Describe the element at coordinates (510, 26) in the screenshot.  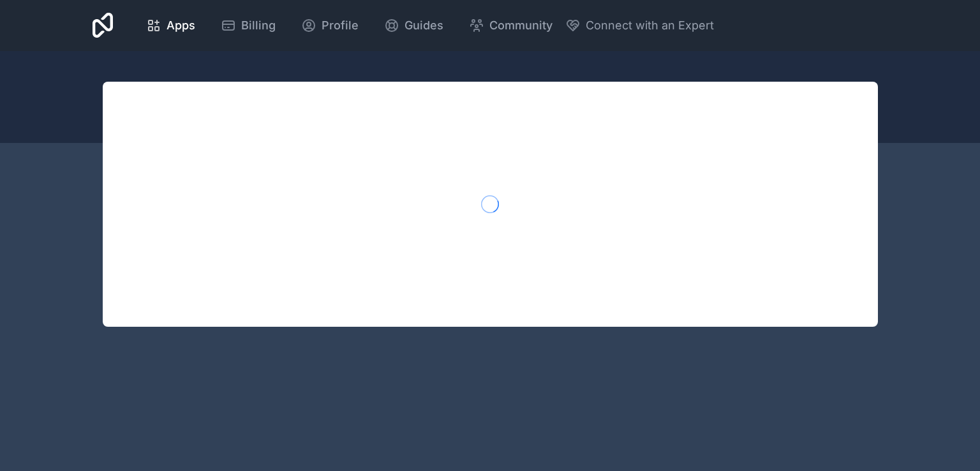
I see `a: Community` at that location.